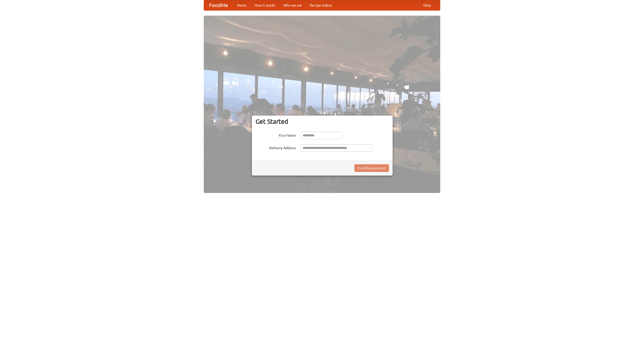  What do you see at coordinates (265, 5) in the screenshot?
I see `a: How it works` at bounding box center [265, 5].